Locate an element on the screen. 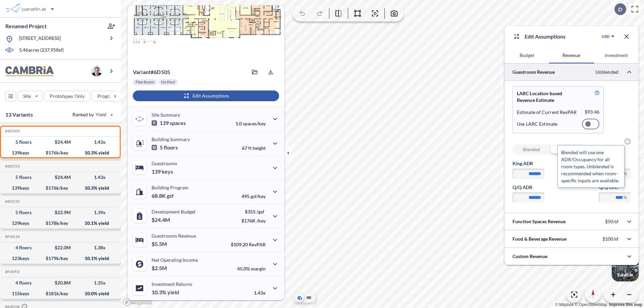 The width and height of the screenshot is (644, 308). p: 5 is located at coordinates (164, 148).